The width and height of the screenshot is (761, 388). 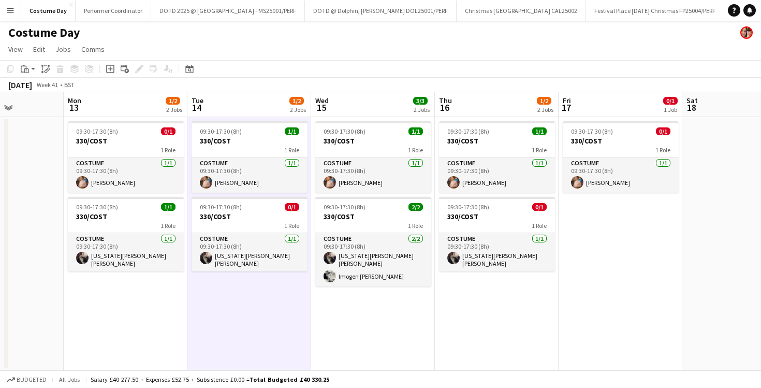 What do you see at coordinates (63, 49) in the screenshot?
I see `span: Jobs` at bounding box center [63, 49].